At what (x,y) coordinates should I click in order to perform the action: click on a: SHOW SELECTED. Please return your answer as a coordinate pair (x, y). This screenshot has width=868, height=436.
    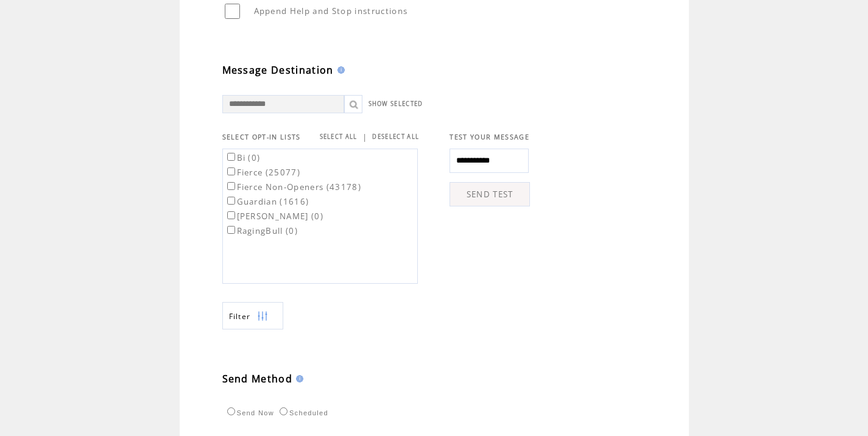
    Looking at the image, I should click on (395, 103).